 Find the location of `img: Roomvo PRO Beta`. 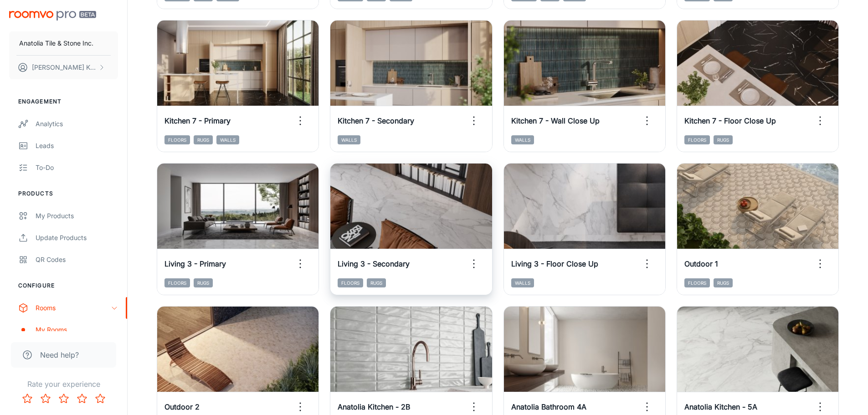

img: Roomvo PRO Beta is located at coordinates (52, 16).